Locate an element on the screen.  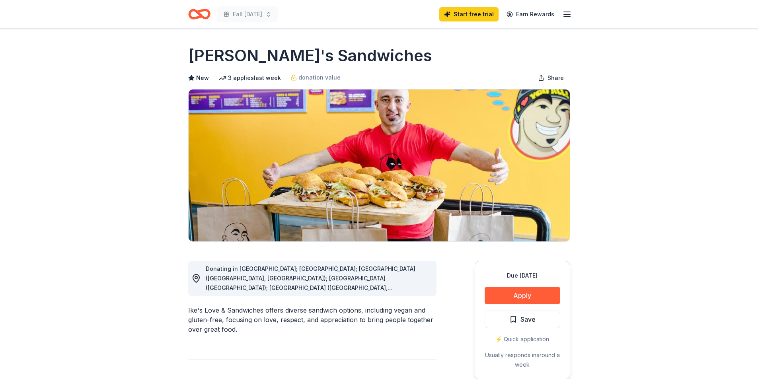
div: 3 applies last week is located at coordinates (249, 78).